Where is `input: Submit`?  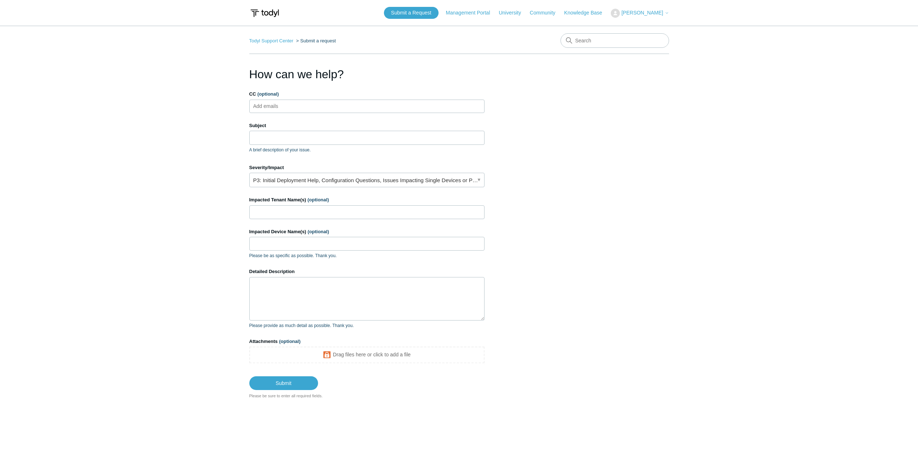 input: Submit is located at coordinates (284, 383).